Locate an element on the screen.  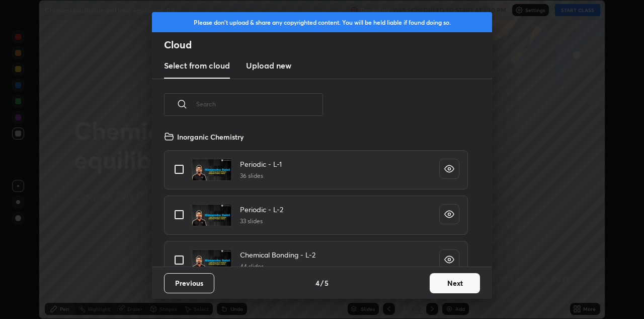
h2: Cloud is located at coordinates (328, 45).